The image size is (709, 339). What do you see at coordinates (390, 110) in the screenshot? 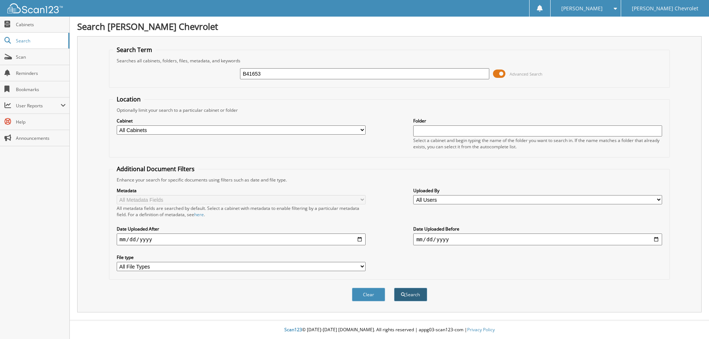
I see `div: Optionally limit your search to a particular cabinet or folder` at bounding box center [390, 110].